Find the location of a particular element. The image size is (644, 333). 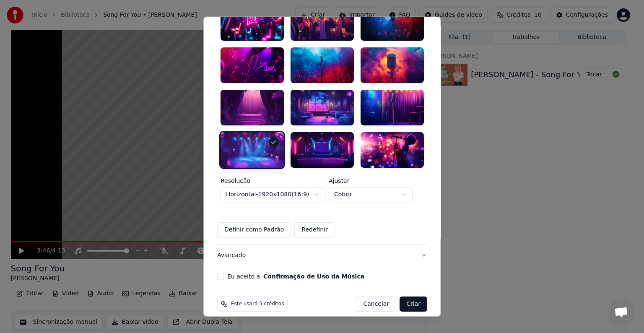

button: Eu aceito a is located at coordinates (314, 276).